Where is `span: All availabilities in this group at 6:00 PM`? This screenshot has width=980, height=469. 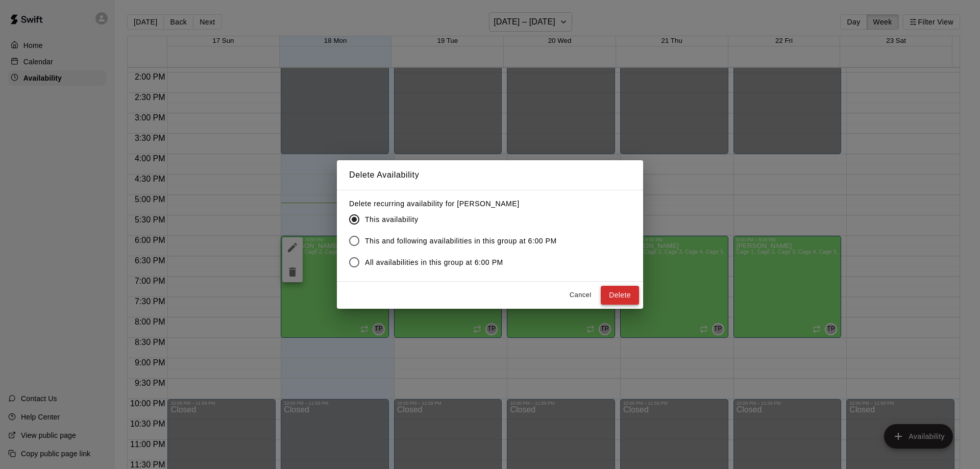
span: All availabilities in this group at 6:00 PM is located at coordinates (434, 262).